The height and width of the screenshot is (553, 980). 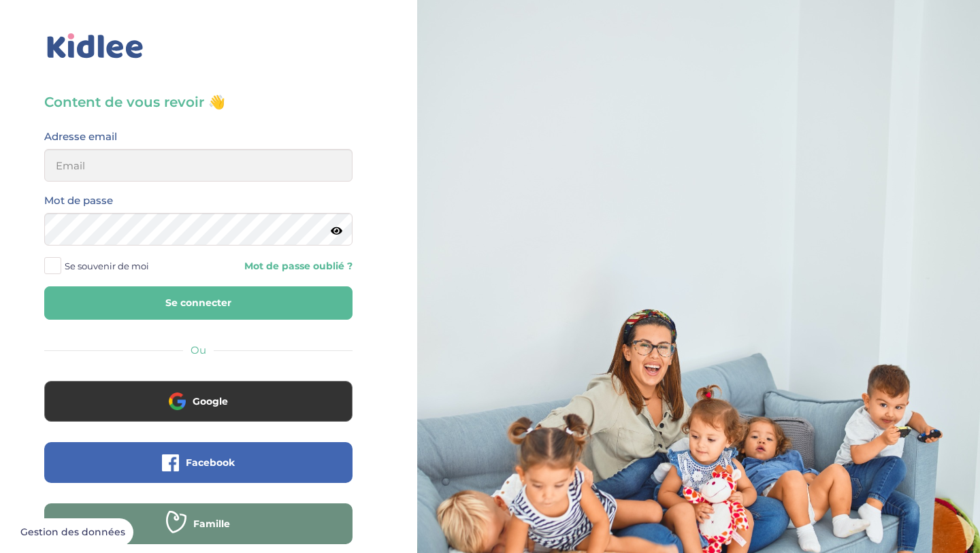 I want to click on span: Ou, so click(x=198, y=350).